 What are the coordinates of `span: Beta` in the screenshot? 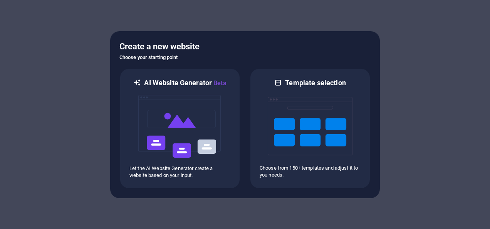 It's located at (219, 83).